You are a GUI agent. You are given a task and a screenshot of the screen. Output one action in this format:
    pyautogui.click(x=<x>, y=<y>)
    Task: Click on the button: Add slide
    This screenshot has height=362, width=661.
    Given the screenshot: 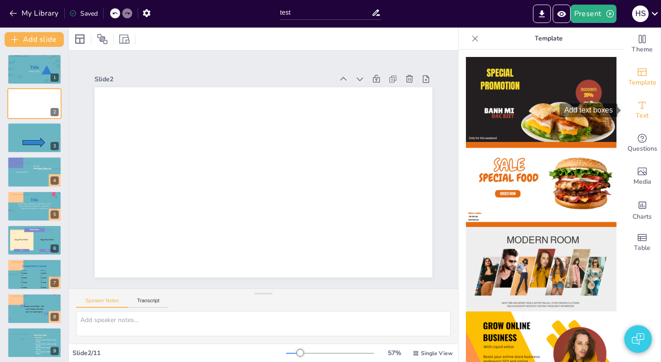 What is the action you would take?
    pyautogui.click(x=34, y=39)
    